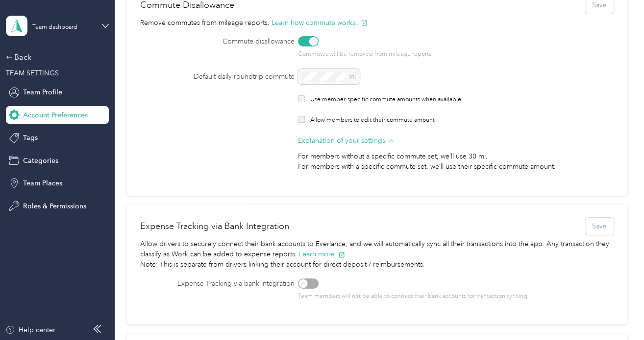  I want to click on label: Commute disallowance, so click(217, 41).